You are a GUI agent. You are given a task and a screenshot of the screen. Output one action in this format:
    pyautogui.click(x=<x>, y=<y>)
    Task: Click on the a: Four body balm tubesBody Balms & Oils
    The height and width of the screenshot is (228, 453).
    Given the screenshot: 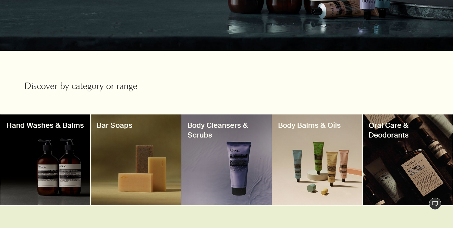 What is the action you would take?
    pyautogui.click(x=317, y=159)
    